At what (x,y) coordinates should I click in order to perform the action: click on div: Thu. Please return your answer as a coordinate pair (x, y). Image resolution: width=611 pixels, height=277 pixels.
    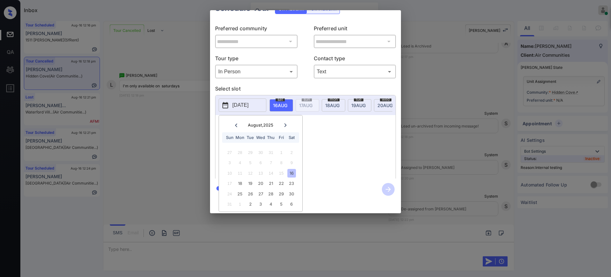
    Looking at the image, I should click on (271, 137).